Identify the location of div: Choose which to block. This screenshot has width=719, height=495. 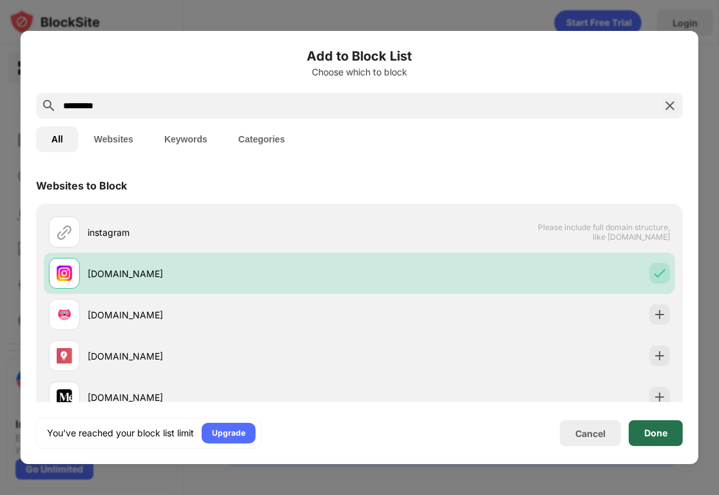
(359, 72).